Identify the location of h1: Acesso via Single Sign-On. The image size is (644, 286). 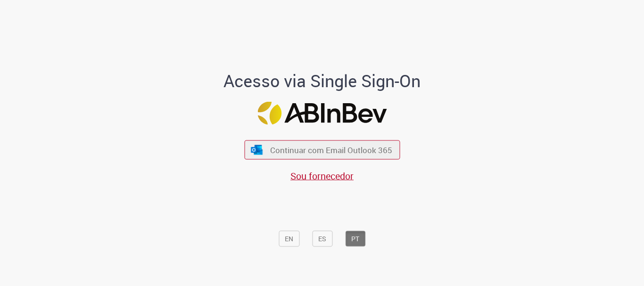
(322, 81).